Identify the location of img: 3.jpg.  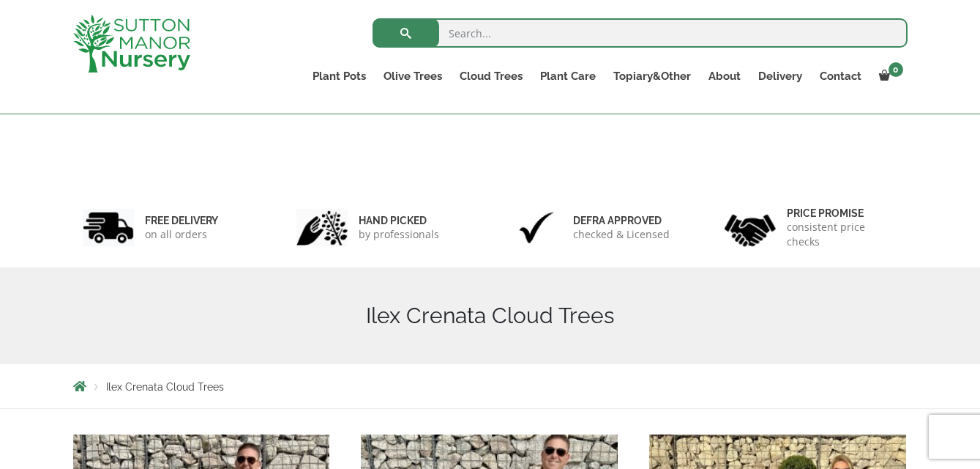
(536, 227).